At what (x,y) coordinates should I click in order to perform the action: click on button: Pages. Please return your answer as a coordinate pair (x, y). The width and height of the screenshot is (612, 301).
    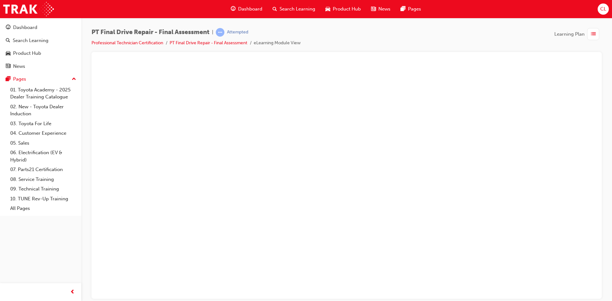
    Looking at the image, I should click on (40, 79).